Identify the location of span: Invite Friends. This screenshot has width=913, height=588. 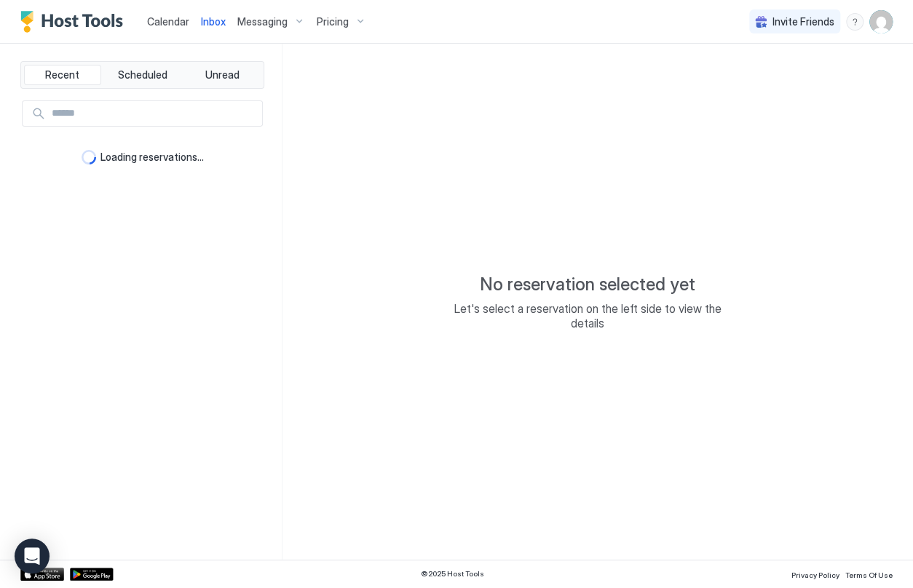
(803, 22).